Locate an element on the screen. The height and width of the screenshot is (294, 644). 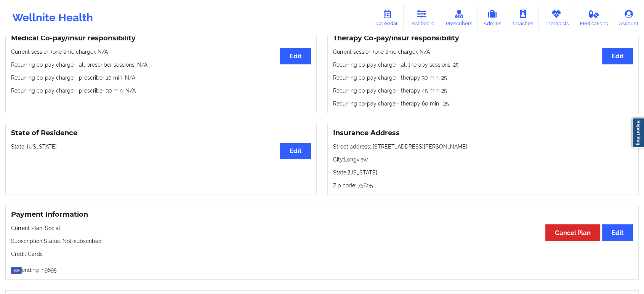
h3: Payment Information is located at coordinates (322, 214).